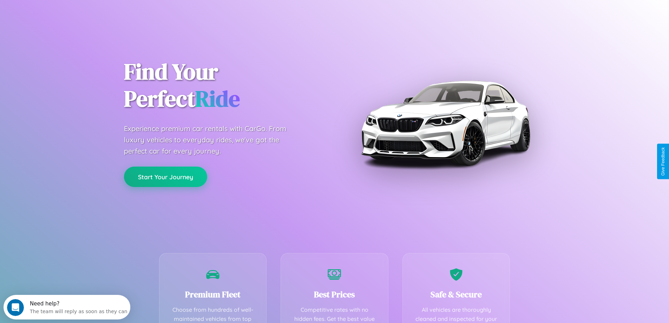 The image size is (669, 323). Describe the element at coordinates (67, 12) in the screenshot. I see `div: Open Intercom Messenger` at that location.